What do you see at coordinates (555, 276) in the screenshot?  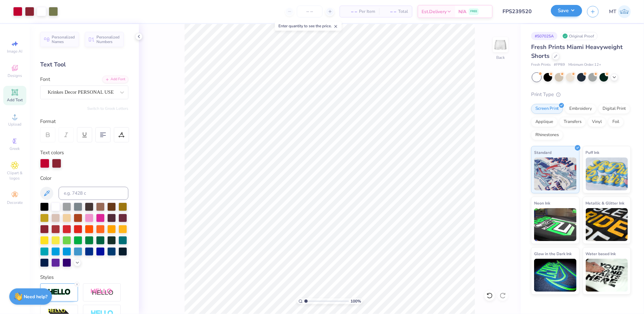 I see `img: Glow in the Dark Ink` at bounding box center [555, 276].